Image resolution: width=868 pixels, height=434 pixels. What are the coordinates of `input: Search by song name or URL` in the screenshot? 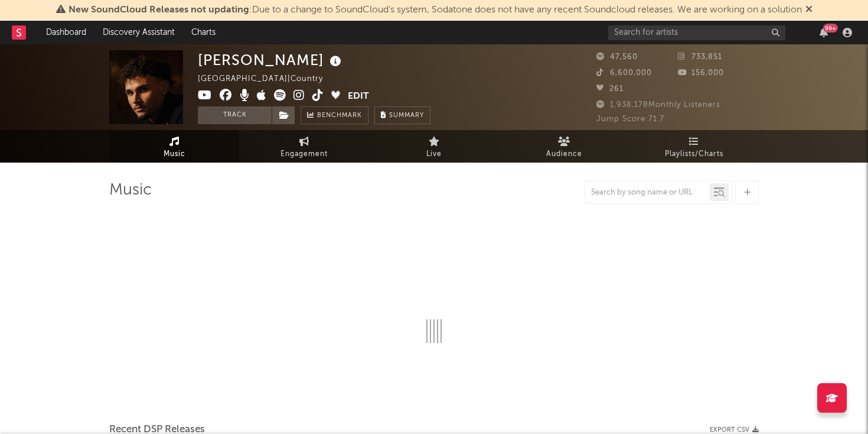 It's located at (647, 193).